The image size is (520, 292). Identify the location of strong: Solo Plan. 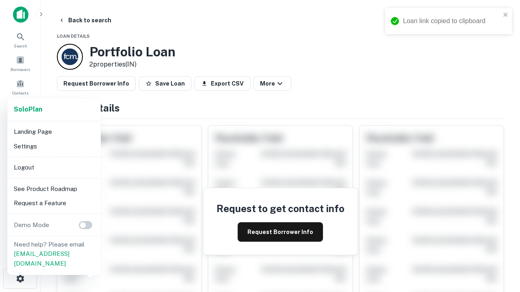
(28, 109).